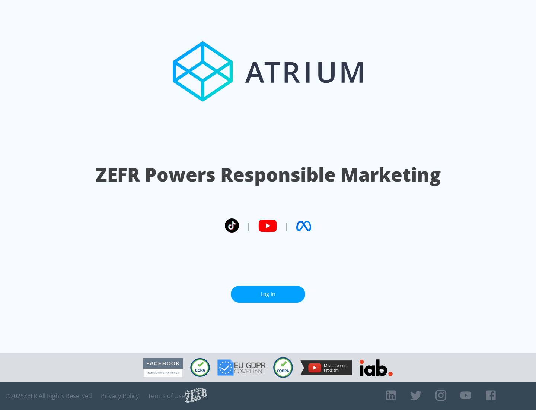 The image size is (536, 410). Describe the element at coordinates (166, 395) in the screenshot. I see `a: Terms of Use` at that location.